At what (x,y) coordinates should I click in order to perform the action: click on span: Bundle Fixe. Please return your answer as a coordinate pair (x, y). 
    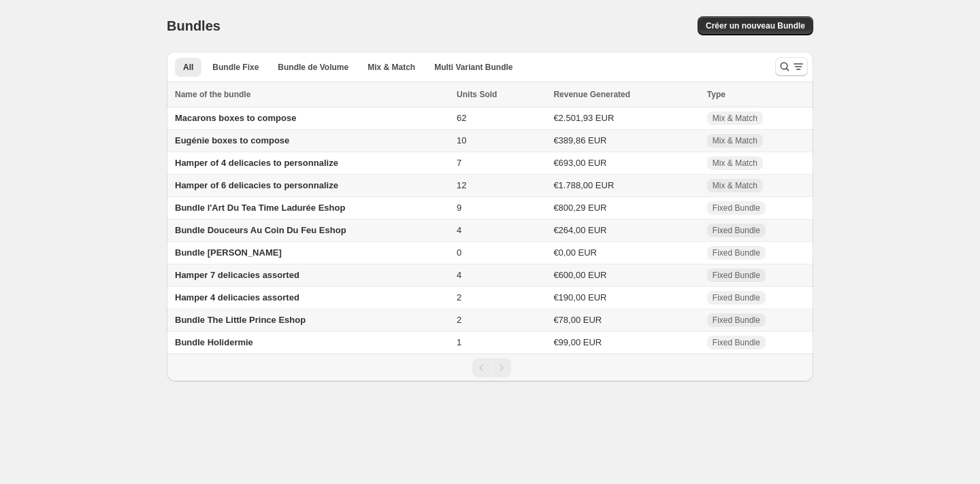
    Looking at the image, I should click on (236, 68).